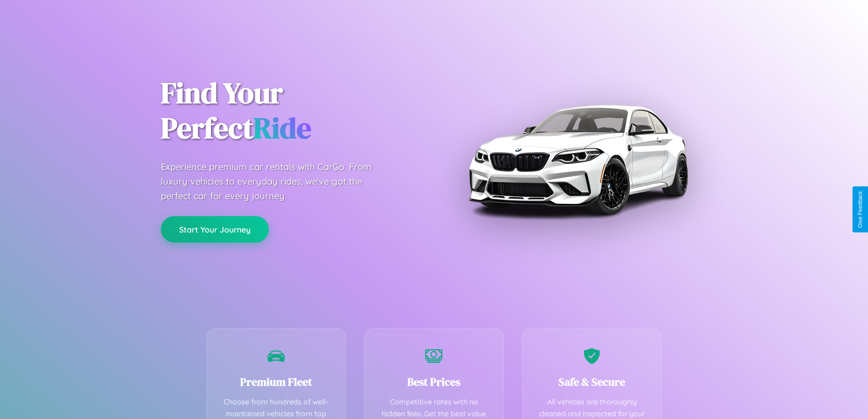 The image size is (868, 419). Describe the element at coordinates (275, 182) in the screenshot. I see `p: Experience premium car rentals with CarGo. From luxury vehicles to everyday rides, we've got the ...` at that location.